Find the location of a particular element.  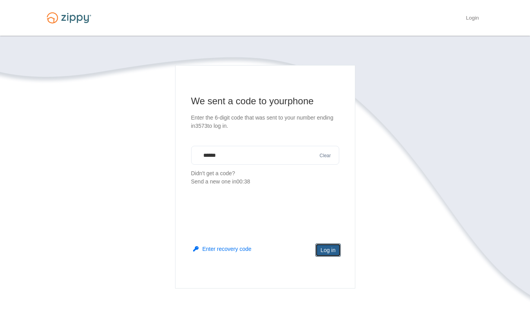

p: Didn't get a code? is located at coordinates (265, 177).